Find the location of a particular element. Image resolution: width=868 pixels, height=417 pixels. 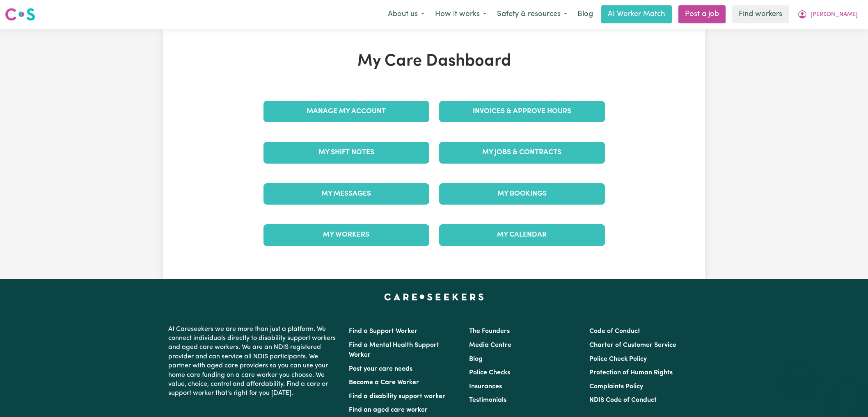

a: Find an aged care worker is located at coordinates (388, 410).